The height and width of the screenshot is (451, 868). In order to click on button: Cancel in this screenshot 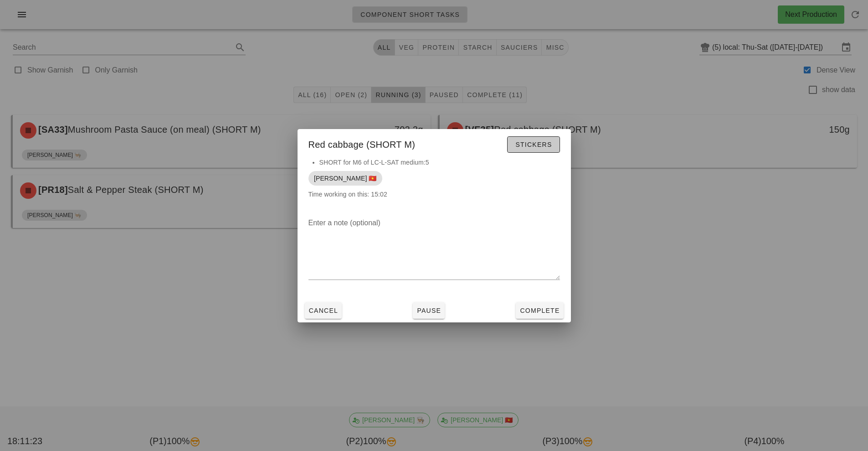, I will do `click(324, 311)`.